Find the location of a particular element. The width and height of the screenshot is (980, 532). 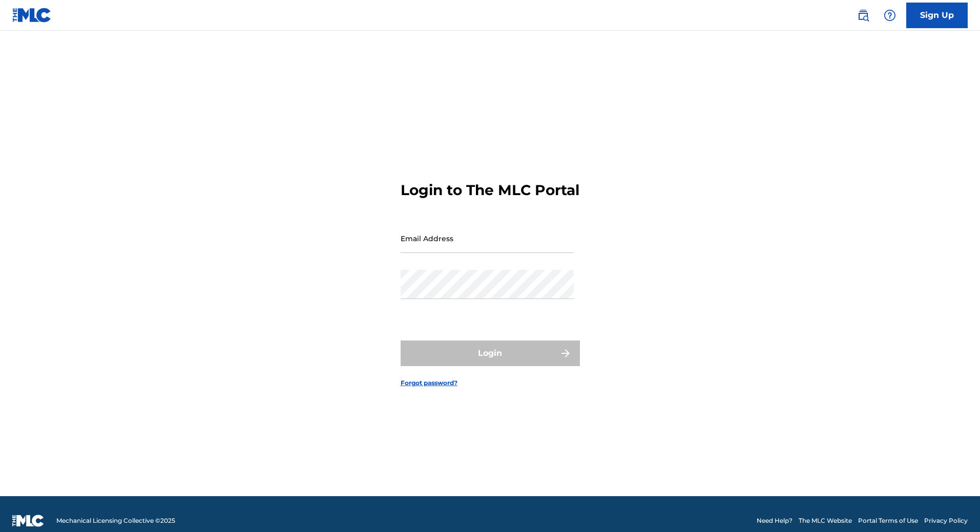

a: Forgot password? is located at coordinates (429, 383).